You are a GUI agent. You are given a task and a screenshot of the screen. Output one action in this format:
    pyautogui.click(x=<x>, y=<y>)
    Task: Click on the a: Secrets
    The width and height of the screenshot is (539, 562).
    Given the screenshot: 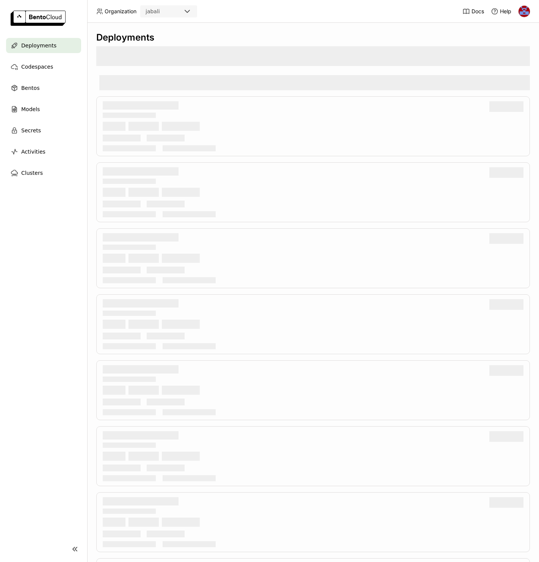 What is the action you would take?
    pyautogui.click(x=44, y=130)
    